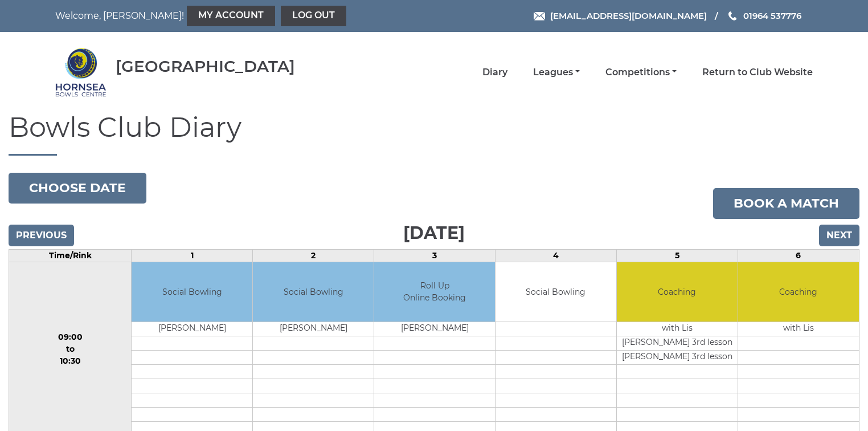 This screenshot has height=431, width=868. What do you see at coordinates (41, 235) in the screenshot?
I see `input: Previous` at bounding box center [41, 235].